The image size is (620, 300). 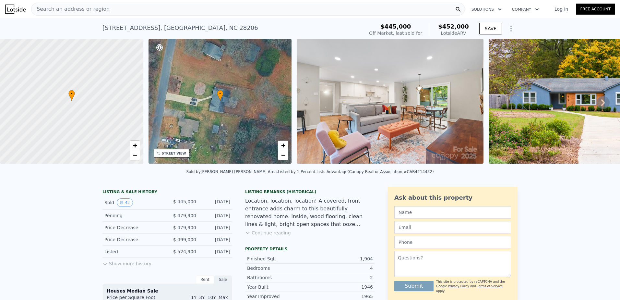 What do you see at coordinates (70, 9) in the screenshot?
I see `span: Search an address or region` at bounding box center [70, 9].